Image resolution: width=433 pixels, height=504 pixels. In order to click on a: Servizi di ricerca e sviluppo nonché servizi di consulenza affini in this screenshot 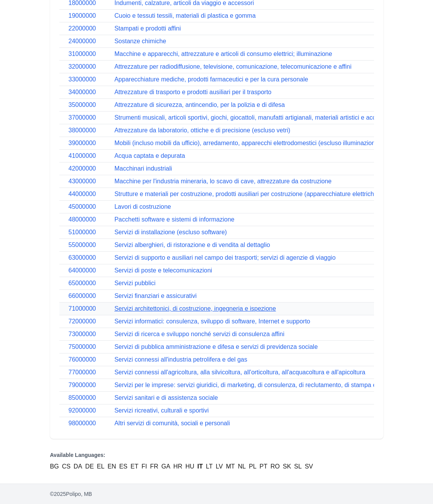, I will do `click(199, 334)`.